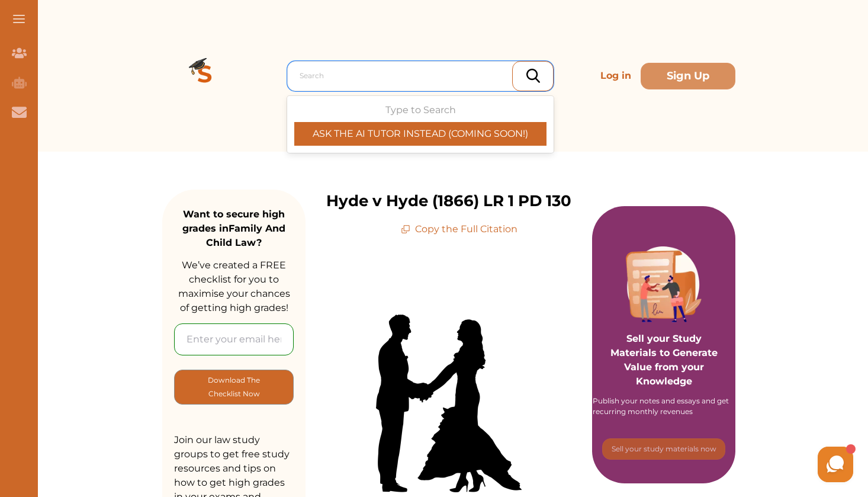 The image size is (868, 497). I want to click on img: Purple card image, so click(664, 284).